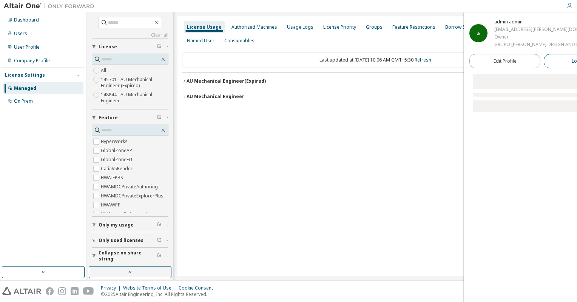  What do you see at coordinates (463, 27) in the screenshot?
I see `div: Borrow Settings` at bounding box center [463, 27].